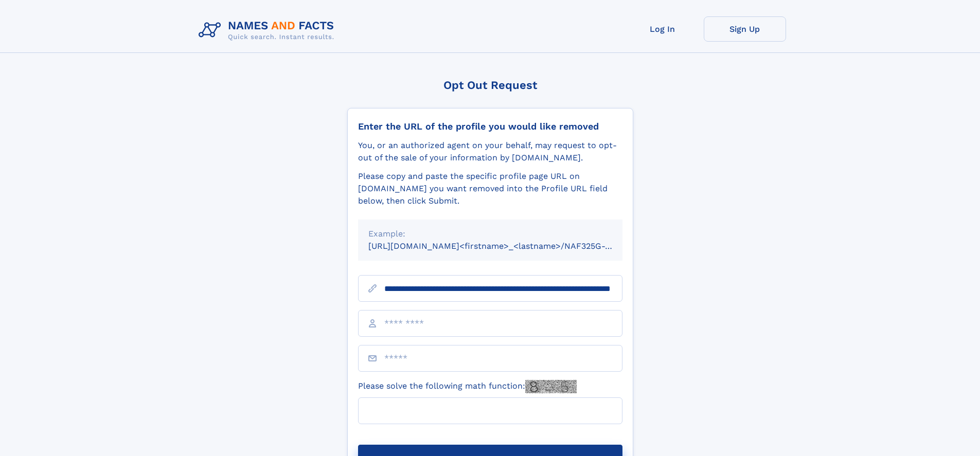 This screenshot has height=456, width=980. Describe the element at coordinates (490, 234) in the screenshot. I see `div: Example:` at that location.